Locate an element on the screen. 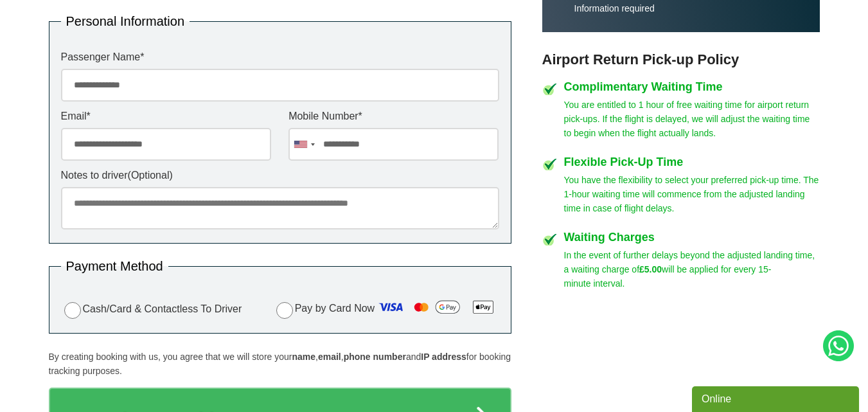 This screenshot has height=412, width=868. label: Pay by Card Now is located at coordinates (386, 309).